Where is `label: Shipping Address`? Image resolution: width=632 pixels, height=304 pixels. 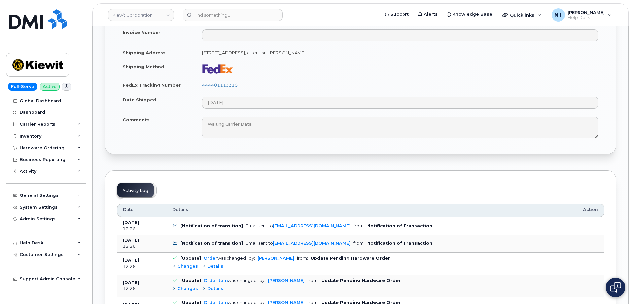 label: Shipping Address is located at coordinates (144, 53).